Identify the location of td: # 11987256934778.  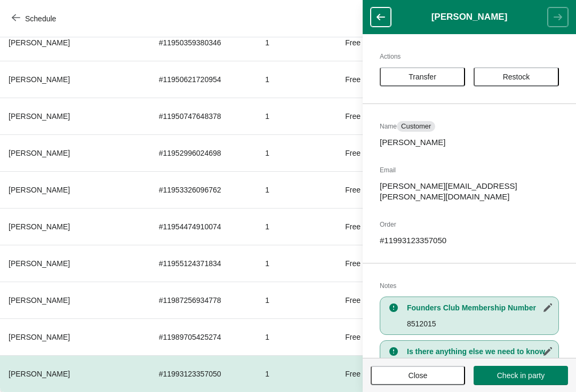
(204, 300).